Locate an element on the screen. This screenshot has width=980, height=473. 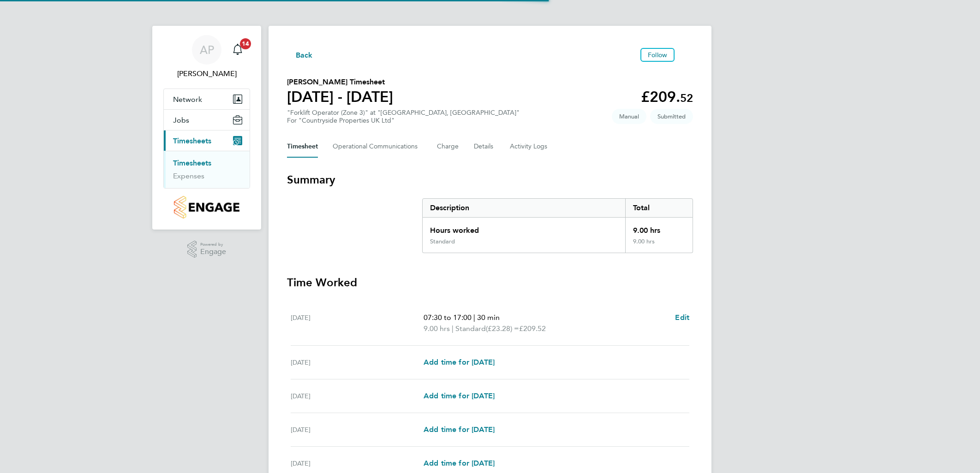
button: Jobs is located at coordinates (206, 120).